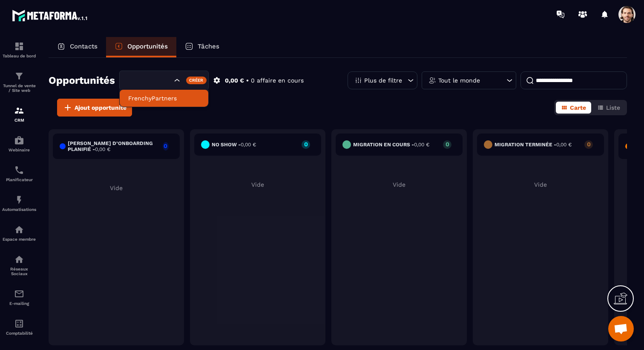 The height and width of the screenshot is (350, 644). I want to click on a: schedulerschedulerPlanificateur, so click(19, 173).